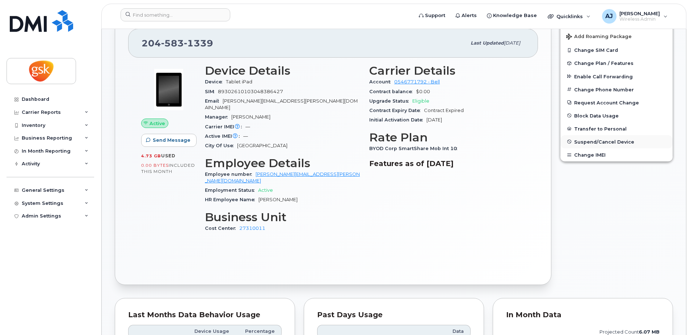  Describe the element at coordinates (172, 140) in the screenshot. I see `span: Send Message` at that location.